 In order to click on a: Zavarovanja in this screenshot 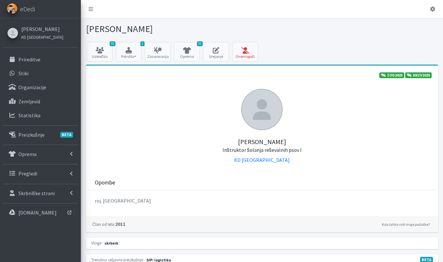, I will do `click(158, 52)`.